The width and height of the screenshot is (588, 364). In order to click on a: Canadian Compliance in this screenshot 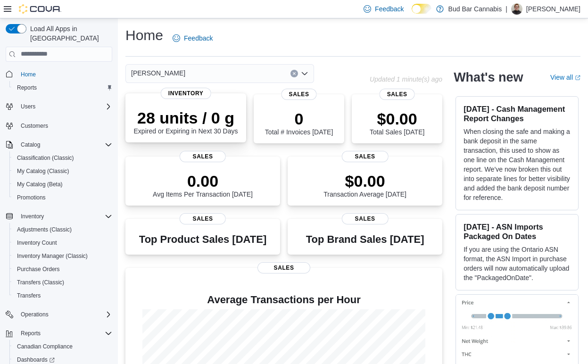, I will do `click(45, 347)`.